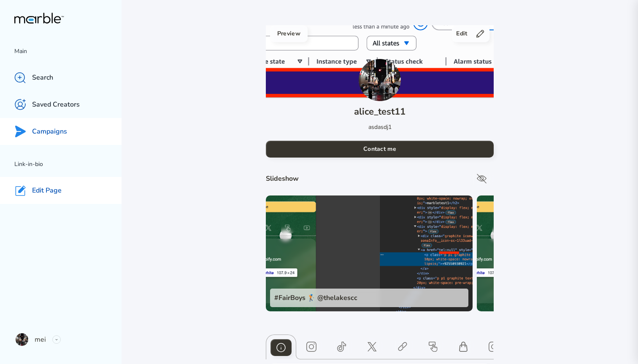 The height and width of the screenshot is (364, 638). Describe the element at coordinates (316, 298) in the screenshot. I see `h3: #FairBoys 🏌🏻 @thelakescc` at that location.